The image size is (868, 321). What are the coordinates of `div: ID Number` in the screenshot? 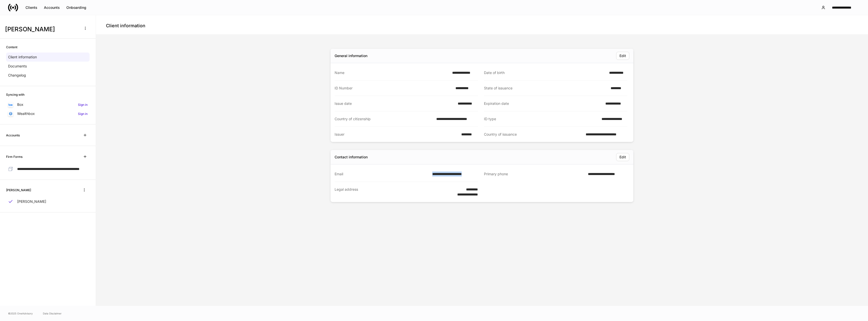 It's located at (393, 88).